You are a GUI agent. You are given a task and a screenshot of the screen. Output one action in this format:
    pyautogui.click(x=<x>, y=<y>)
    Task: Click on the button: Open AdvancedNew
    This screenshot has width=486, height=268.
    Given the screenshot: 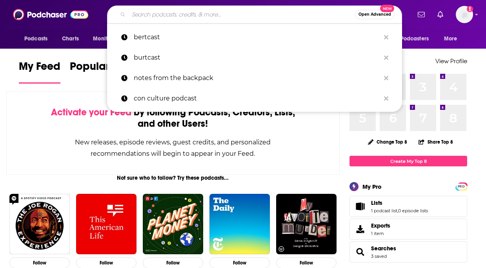 What is the action you would take?
    pyautogui.click(x=374, y=14)
    